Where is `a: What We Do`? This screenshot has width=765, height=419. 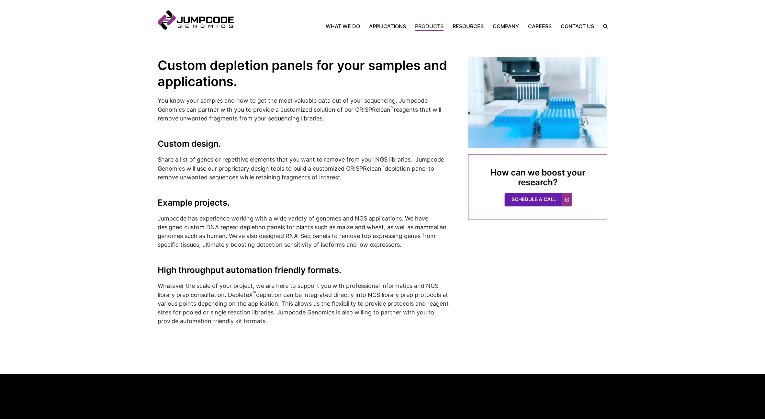 a: What We Do is located at coordinates (345, 26).